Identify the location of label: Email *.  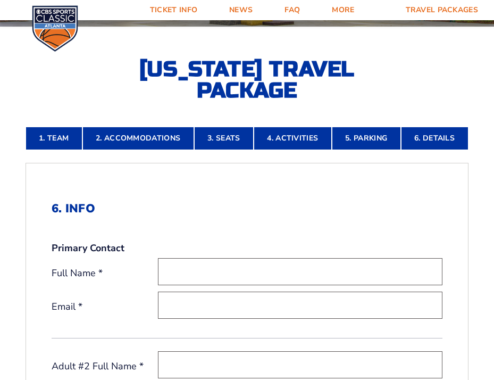
(105, 306).